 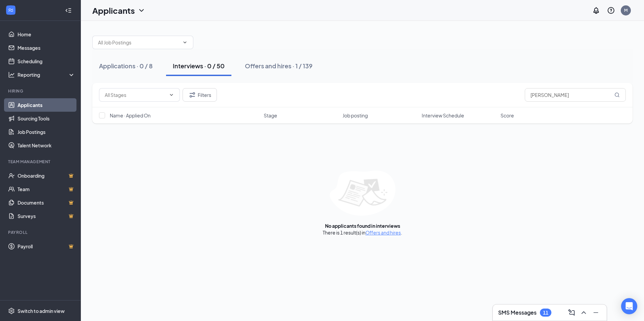 What do you see at coordinates (546, 313) in the screenshot?
I see `div: 11` at bounding box center [546, 313].